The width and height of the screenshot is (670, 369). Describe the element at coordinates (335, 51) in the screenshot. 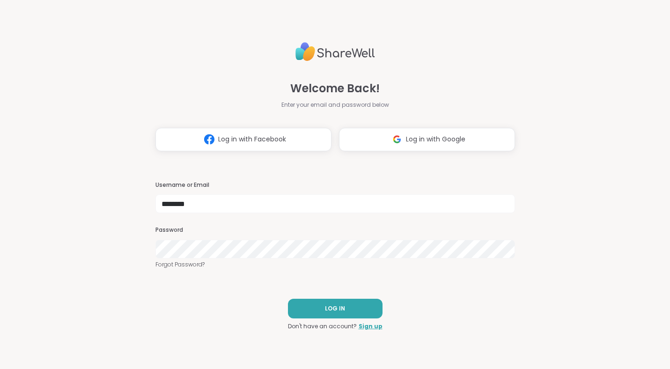

I see `img: ShareWell Logo` at that location.